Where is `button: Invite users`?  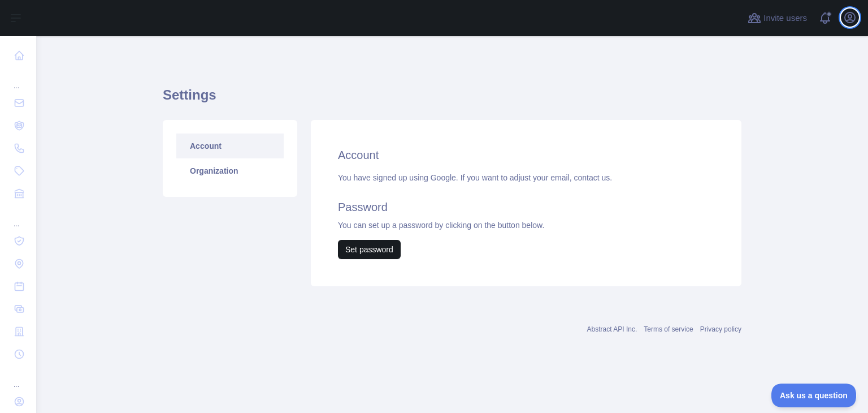 button: Invite users is located at coordinates (777, 18).